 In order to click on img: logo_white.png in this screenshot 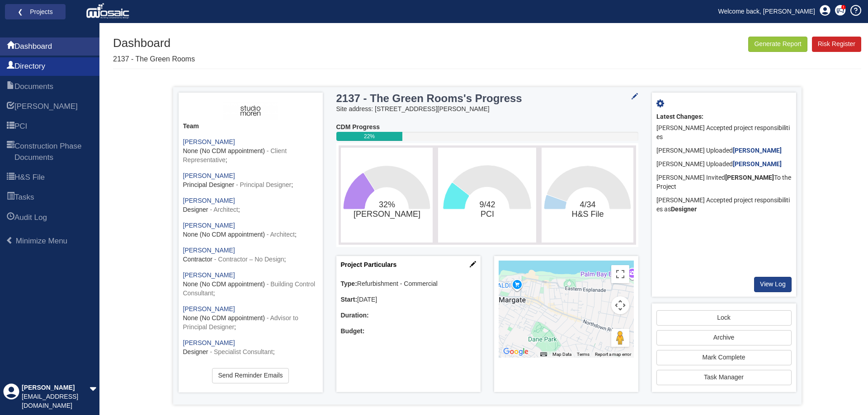, I will do `click(108, 11)`.